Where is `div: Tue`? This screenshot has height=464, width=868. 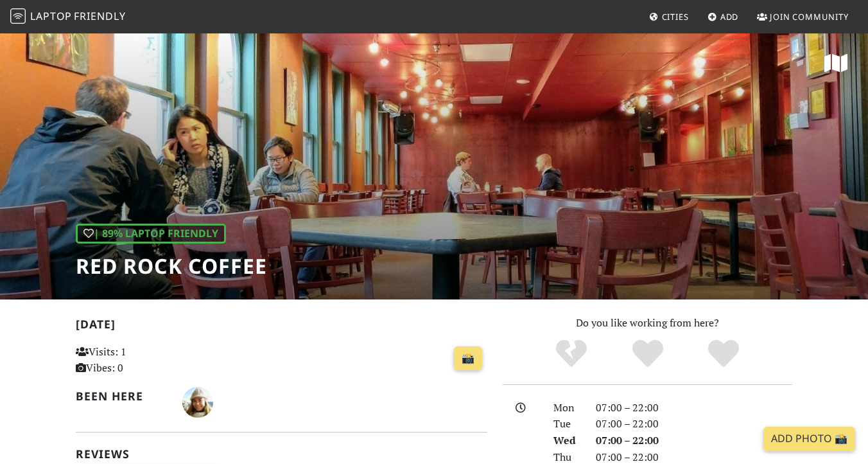
div: Tue is located at coordinates (567, 424).